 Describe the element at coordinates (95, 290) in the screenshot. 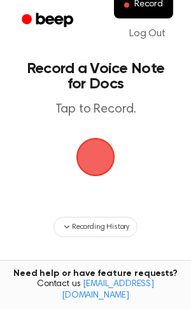

I see `span: Contact us` at that location.